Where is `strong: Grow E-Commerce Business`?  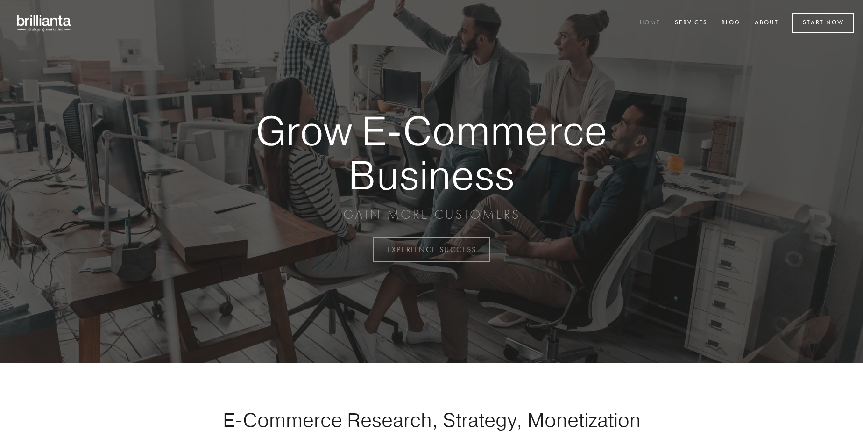
strong: Grow E-Commerce Business is located at coordinates (432, 152).